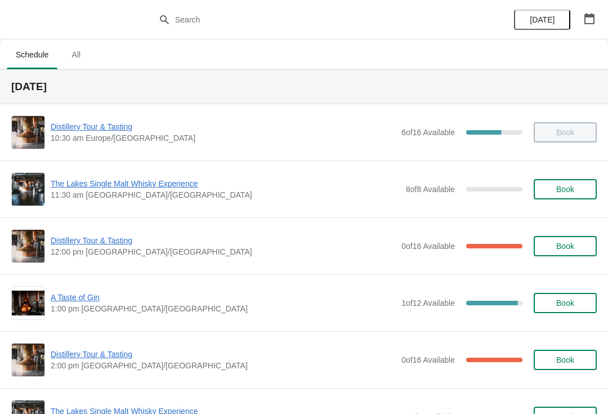 This screenshot has width=608, height=414. Describe the element at coordinates (28, 303) in the screenshot. I see `img: A Taste of Gin | | 1:00 pm Europe/London` at that location.